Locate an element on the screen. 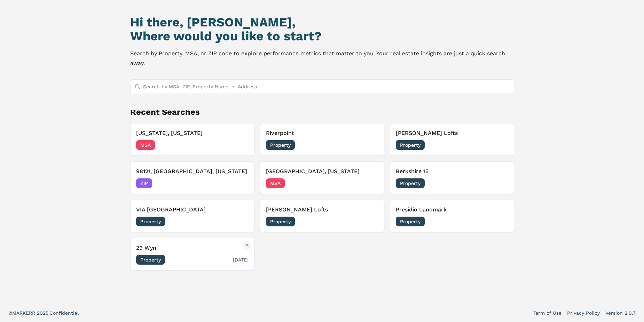 The height and width of the screenshot is (322, 644). a: Version 2.0.7 is located at coordinates (620, 313).